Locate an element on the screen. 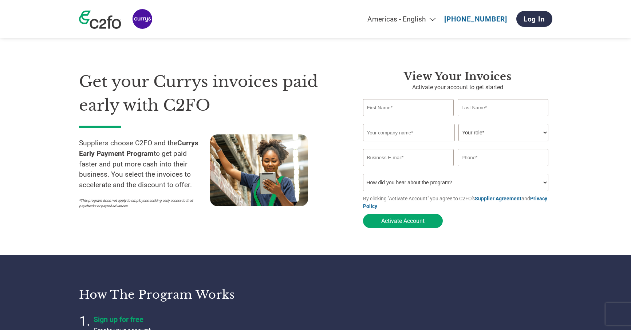 This screenshot has width=631, height=330. p: *This program does not apply to employees seeking early access to their paychecks or payroll adva... is located at coordinates (141, 203).